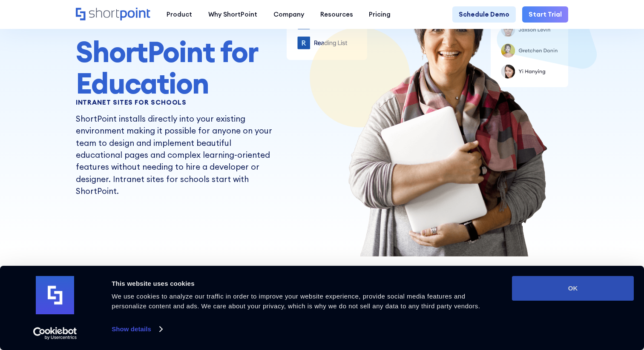 This screenshot has width=644, height=350. I want to click on a: Home, so click(113, 15).